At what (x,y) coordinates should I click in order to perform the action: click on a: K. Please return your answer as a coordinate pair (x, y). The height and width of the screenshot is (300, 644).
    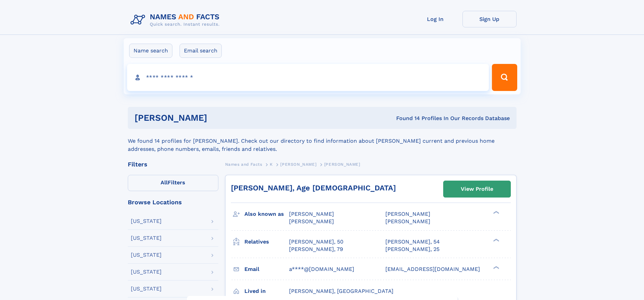
    Looking at the image, I should click on (271, 164).